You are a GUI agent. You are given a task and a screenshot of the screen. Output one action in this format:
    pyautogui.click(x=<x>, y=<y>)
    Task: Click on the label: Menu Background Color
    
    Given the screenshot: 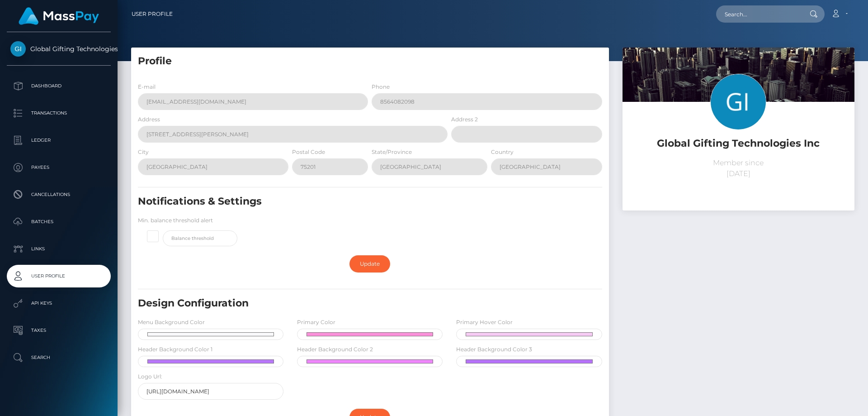 What is the action you would take?
    pyautogui.click(x=172, y=322)
    